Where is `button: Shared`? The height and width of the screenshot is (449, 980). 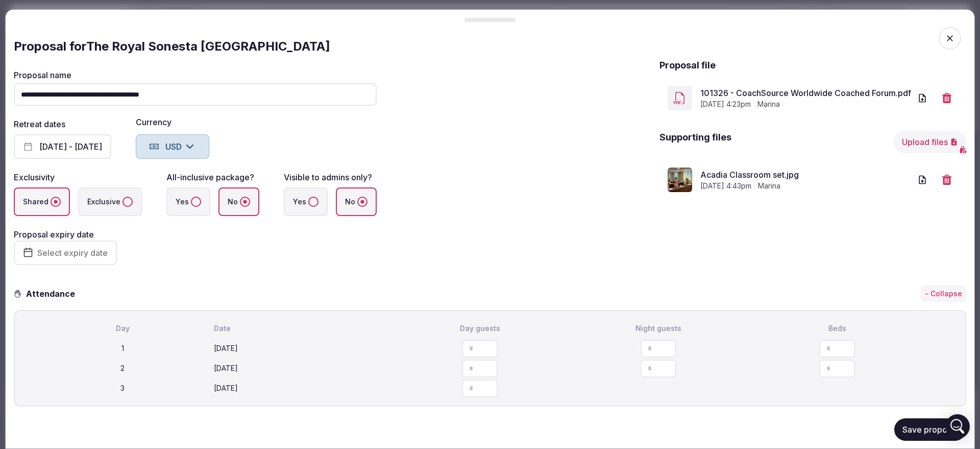
button: Shared is located at coordinates (56, 202).